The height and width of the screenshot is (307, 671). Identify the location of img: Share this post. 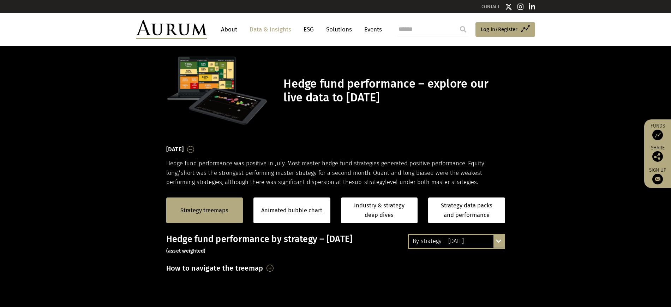
(658, 156).